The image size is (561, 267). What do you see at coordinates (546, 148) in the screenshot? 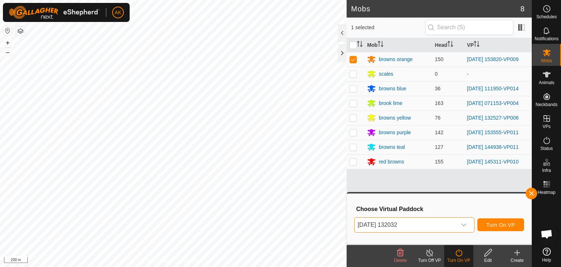
I see `span: Status` at bounding box center [546, 148].